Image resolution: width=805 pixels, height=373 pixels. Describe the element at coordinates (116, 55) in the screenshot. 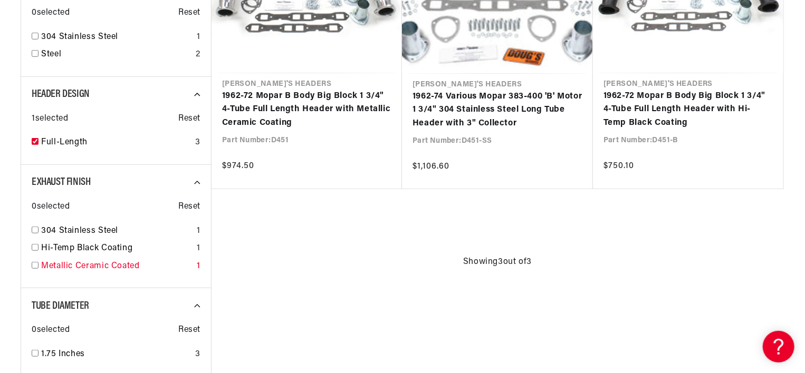

I see `a: Steel` at that location.